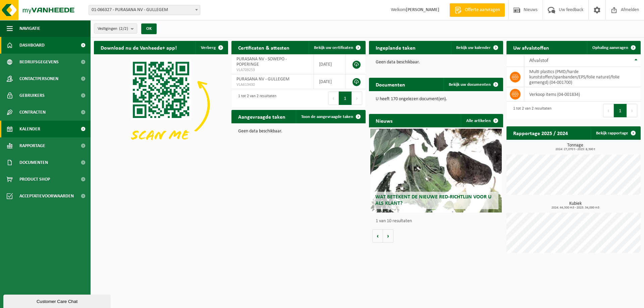 The width and height of the screenshot is (644, 308). Describe the element at coordinates (264, 47) in the screenshot. I see `h2: Certificaten & attesten` at that location.